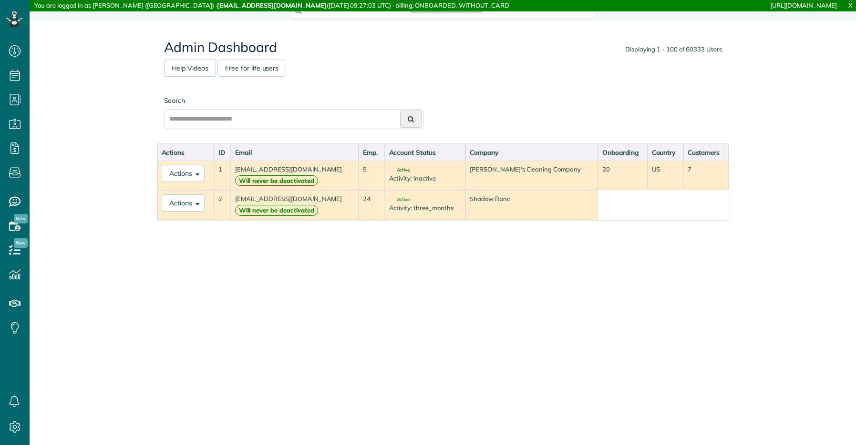 This screenshot has height=445, width=856. What do you see at coordinates (665, 176) in the screenshot?
I see `td: US` at bounding box center [665, 176].